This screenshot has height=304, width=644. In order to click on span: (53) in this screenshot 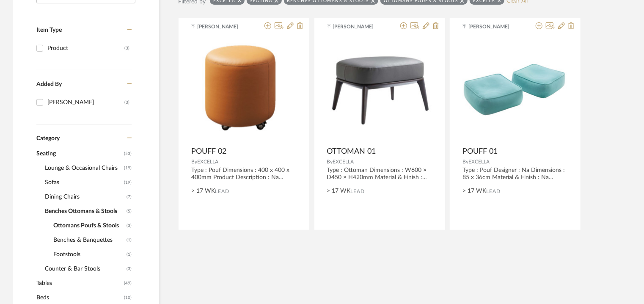, I will do `click(128, 154)`.